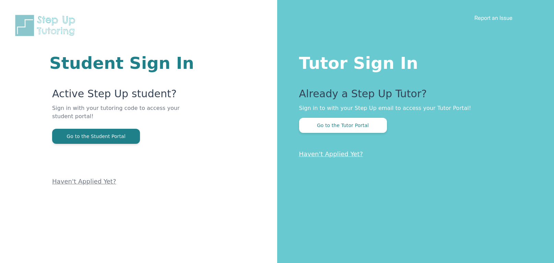 This screenshot has height=263, width=554. Describe the element at coordinates (123, 117) in the screenshot. I see `p: Sign in with your tutoring code to access your student portal!` at that location.